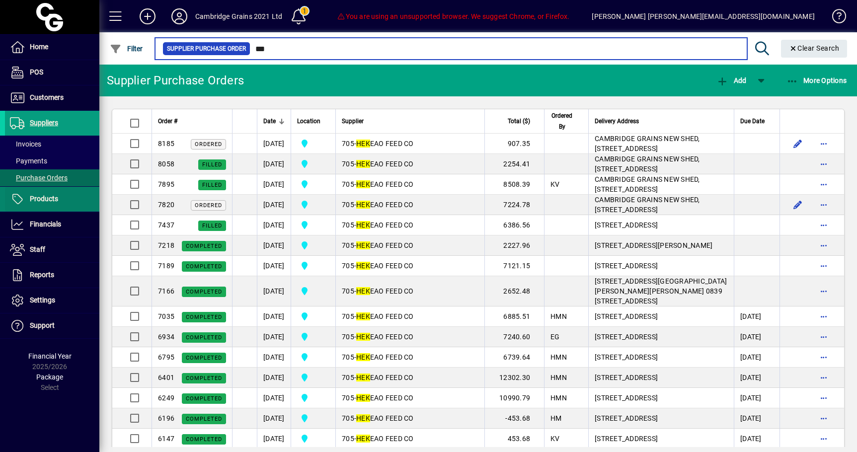  I want to click on span: 7035, so click(166, 317).